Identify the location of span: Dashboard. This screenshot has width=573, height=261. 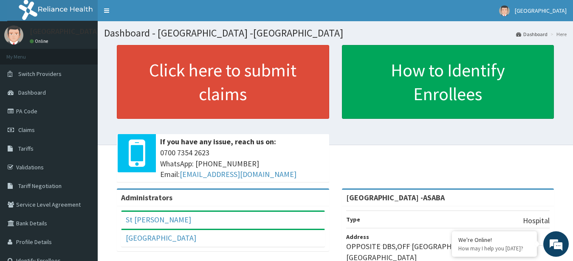
(32, 93).